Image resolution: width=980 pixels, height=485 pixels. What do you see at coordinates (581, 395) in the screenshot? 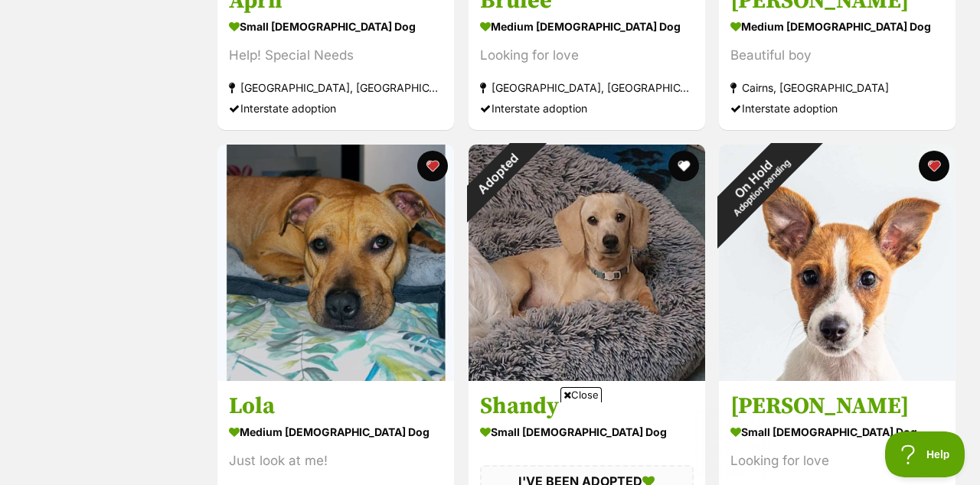
I see `span: Close` at bounding box center [581, 395].